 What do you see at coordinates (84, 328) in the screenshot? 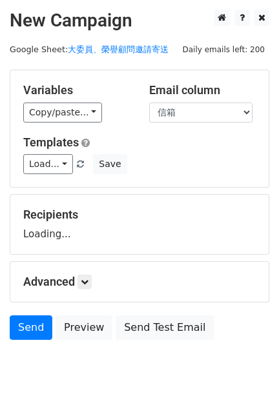
I see `a: Preview` at bounding box center [84, 328].